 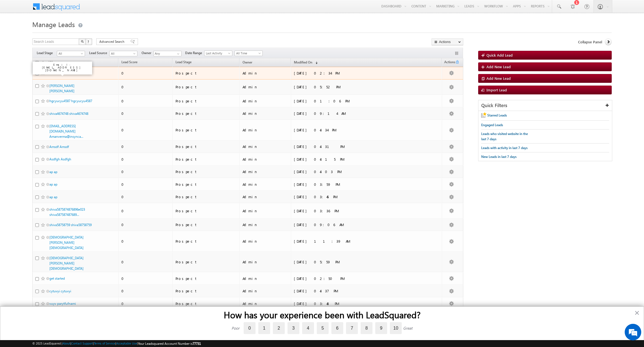 I want to click on span: Collapse Panel, so click(x=589, y=42).